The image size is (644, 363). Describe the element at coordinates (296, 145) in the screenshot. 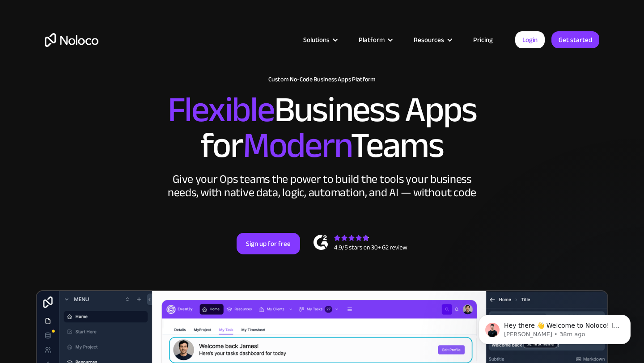

I see `span: Modern` at that location.